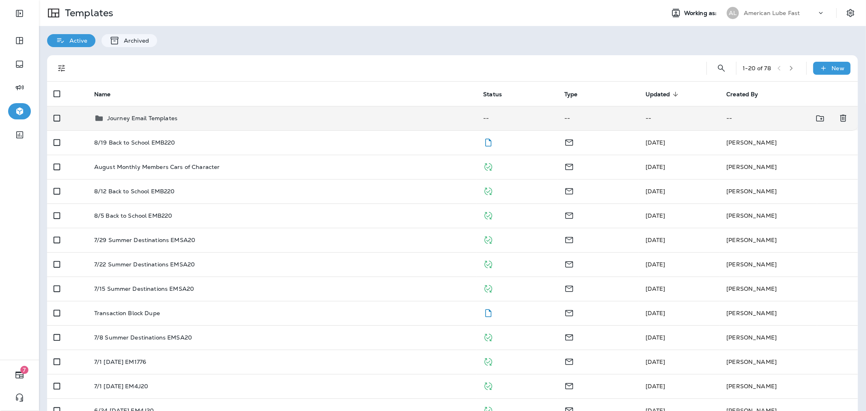 This screenshot has height=411, width=866. Describe the element at coordinates (76, 41) in the screenshot. I see `p: Active` at that location.